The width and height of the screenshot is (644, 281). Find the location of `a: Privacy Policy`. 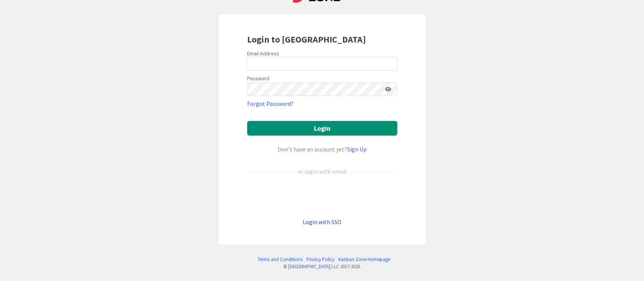

a: Privacy Policy is located at coordinates (320, 259).